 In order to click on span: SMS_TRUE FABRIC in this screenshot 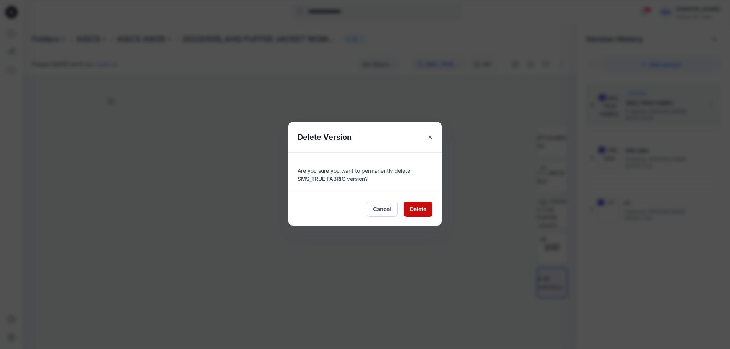, I will do `click(321, 179)`.